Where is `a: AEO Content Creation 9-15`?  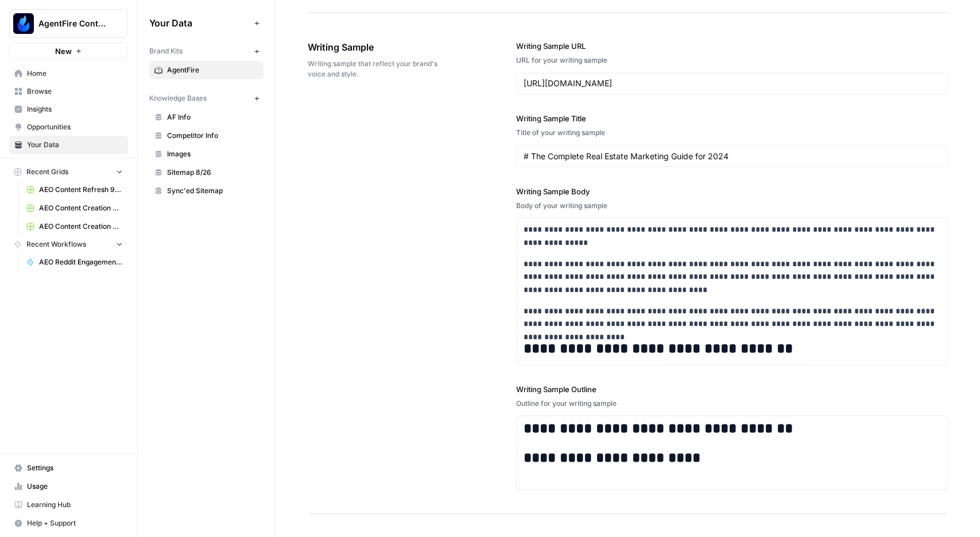
a: AEO Content Creation 9-15 is located at coordinates (75, 208).